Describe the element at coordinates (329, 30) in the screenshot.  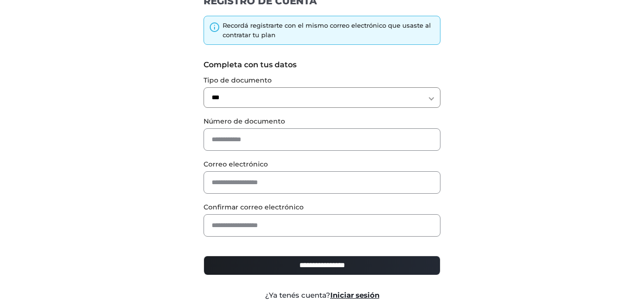
I see `div: Recordá registrarte con el mismo correo electrónico que usaste al contratar tu plan` at that location.